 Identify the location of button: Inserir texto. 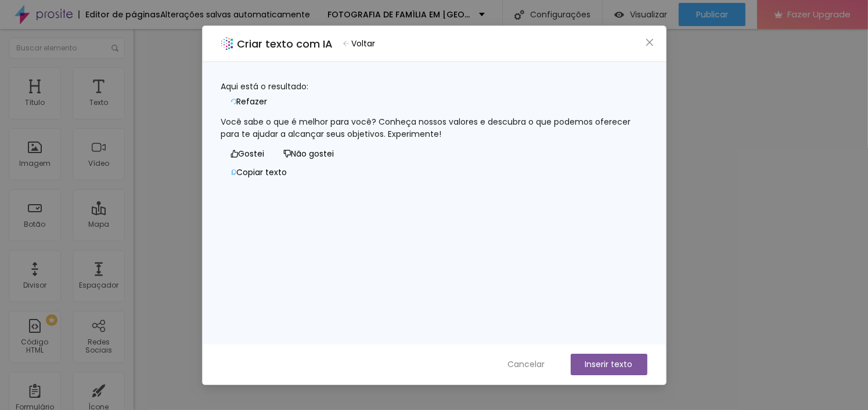
(609, 364).